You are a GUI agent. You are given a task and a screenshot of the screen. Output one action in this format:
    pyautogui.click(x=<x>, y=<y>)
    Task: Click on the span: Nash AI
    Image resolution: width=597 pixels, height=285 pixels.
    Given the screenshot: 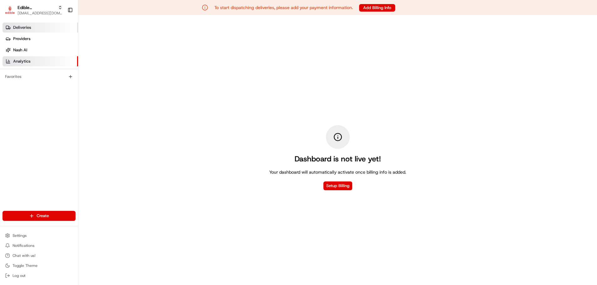 What is the action you would take?
    pyautogui.click(x=20, y=50)
    